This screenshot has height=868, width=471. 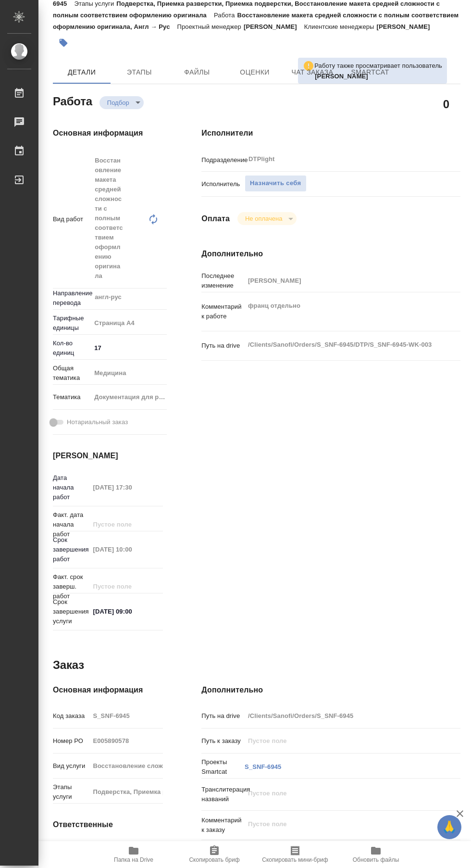 What do you see at coordinates (256, 21) in the screenshot?
I see `p: Восстановление макета средней сложности с полным соответствием оформлению оригинала, Англ → Рус` at bounding box center [256, 21].